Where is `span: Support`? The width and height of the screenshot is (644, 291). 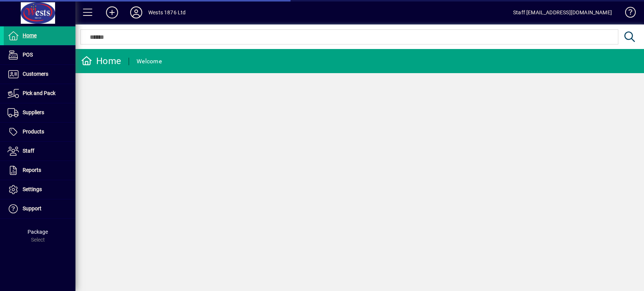 span: Support is located at coordinates (32, 208).